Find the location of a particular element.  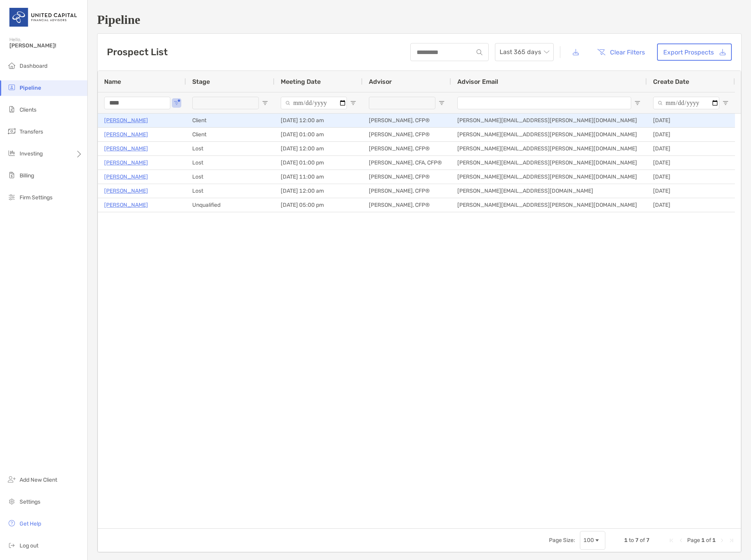

img: clients icon is located at coordinates (12, 109).